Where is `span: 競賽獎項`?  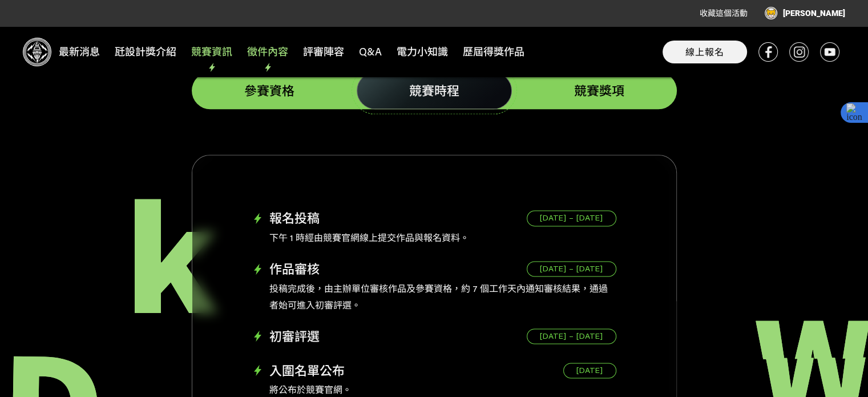 span: 競賽獎項 is located at coordinates (599, 90).